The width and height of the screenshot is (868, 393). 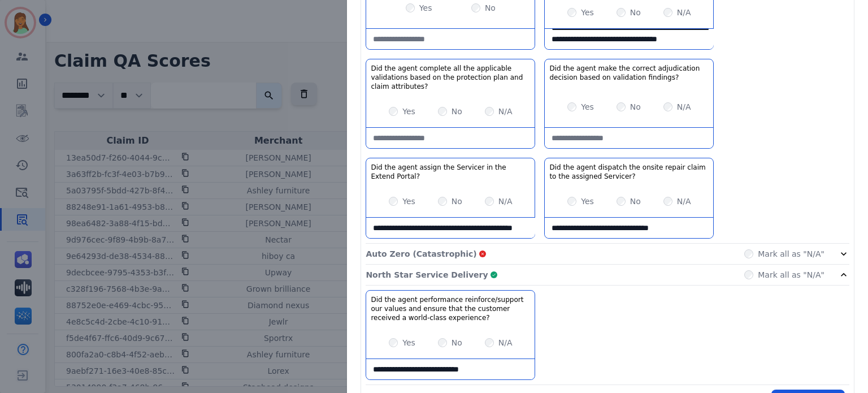 What do you see at coordinates (451, 78) in the screenshot?
I see `h3: Did the agent complete all the applicable validations based on the protection plan and claim attr...` at bounding box center [451, 78].